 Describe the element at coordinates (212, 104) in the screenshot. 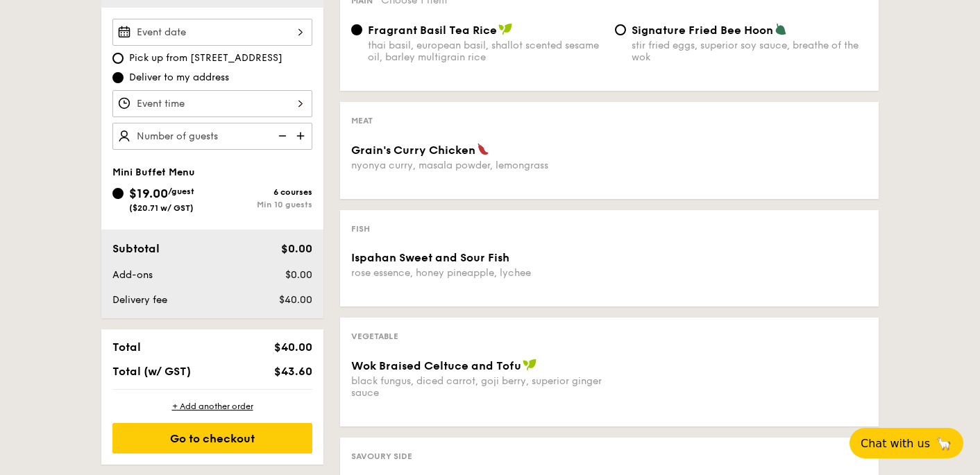

I see `input: Event time` at that location.